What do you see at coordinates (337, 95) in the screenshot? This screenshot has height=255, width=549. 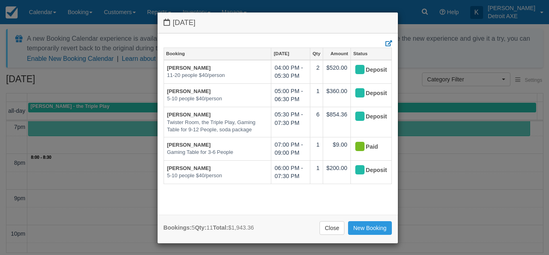 I see `td: $360.00` at bounding box center [337, 95].